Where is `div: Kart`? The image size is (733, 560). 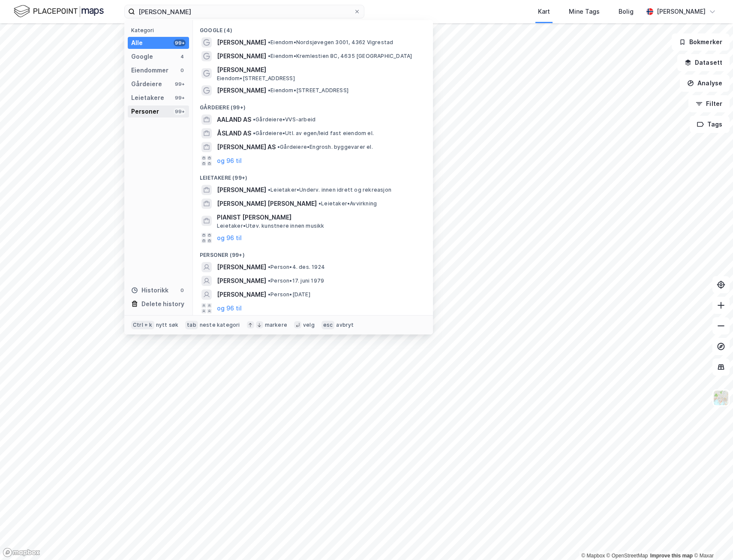 div: Kart is located at coordinates (544, 12).